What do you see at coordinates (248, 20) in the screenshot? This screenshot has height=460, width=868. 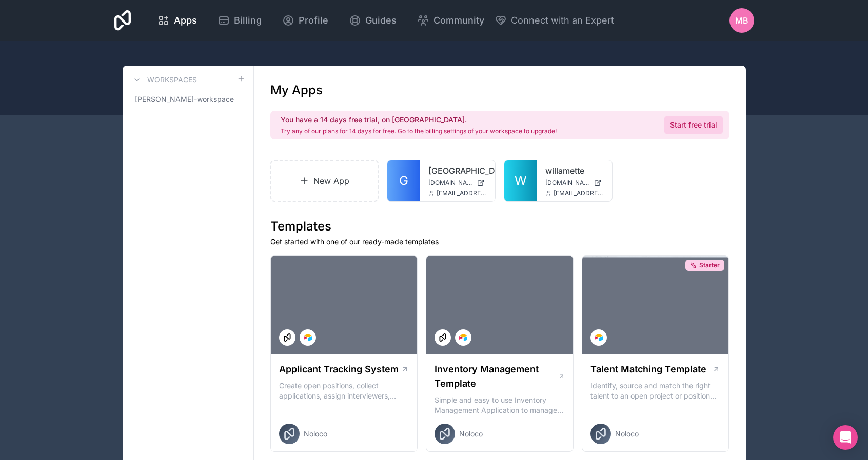 I see `span: Billing` at bounding box center [248, 20].